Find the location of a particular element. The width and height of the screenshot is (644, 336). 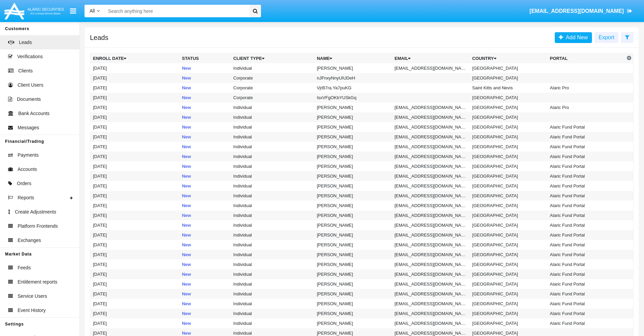

th: Email is located at coordinates (431, 58).